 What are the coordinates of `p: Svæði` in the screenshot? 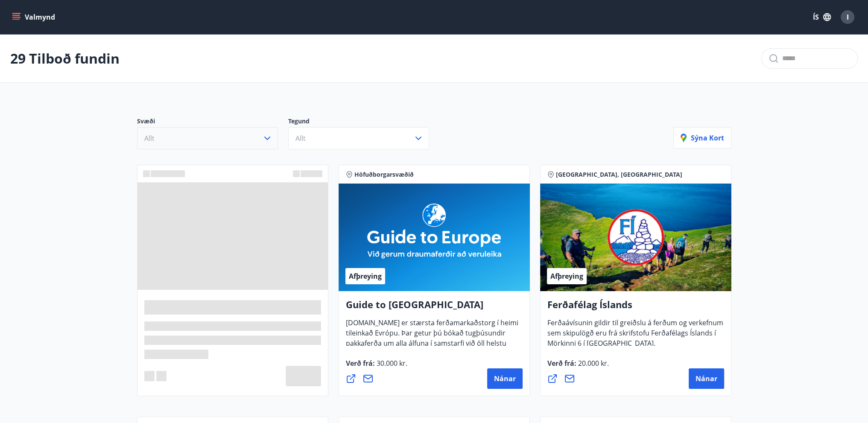 It's located at (212, 122).